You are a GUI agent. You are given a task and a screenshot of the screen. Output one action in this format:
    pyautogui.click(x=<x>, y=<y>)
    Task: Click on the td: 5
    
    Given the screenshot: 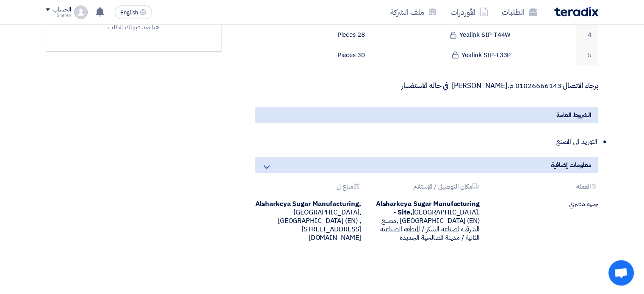 What is the action you would take?
    pyautogui.click(x=587, y=54)
    